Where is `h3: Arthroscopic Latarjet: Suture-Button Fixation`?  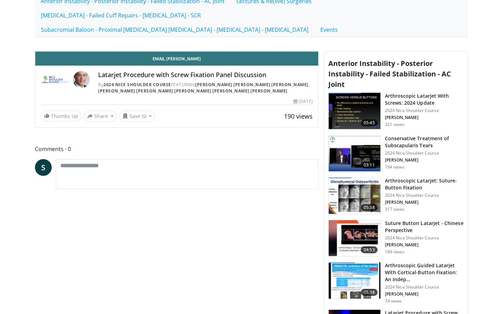
h3: Arthroscopic Latarjet: Suture-Button Fixation is located at coordinates (424, 184).